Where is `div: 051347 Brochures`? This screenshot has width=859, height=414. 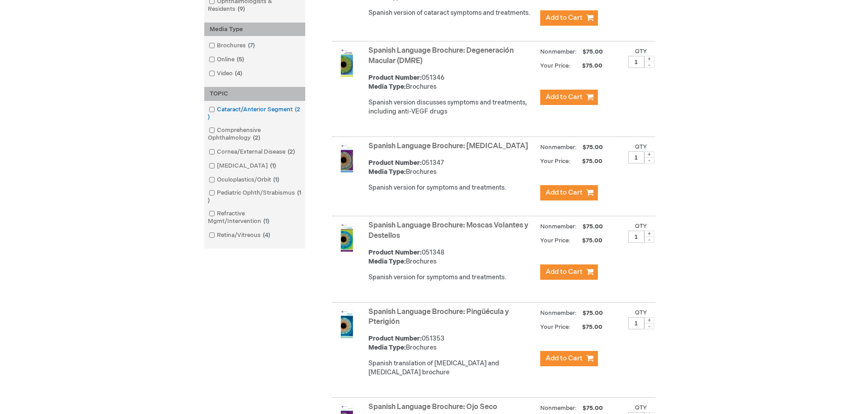
div: 051347 Brochures is located at coordinates (452, 168).